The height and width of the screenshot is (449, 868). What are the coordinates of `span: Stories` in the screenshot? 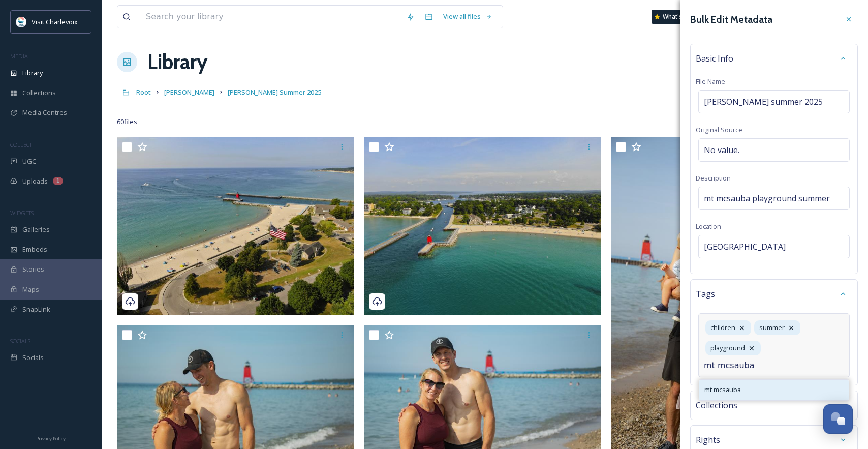 It's located at (33, 269).